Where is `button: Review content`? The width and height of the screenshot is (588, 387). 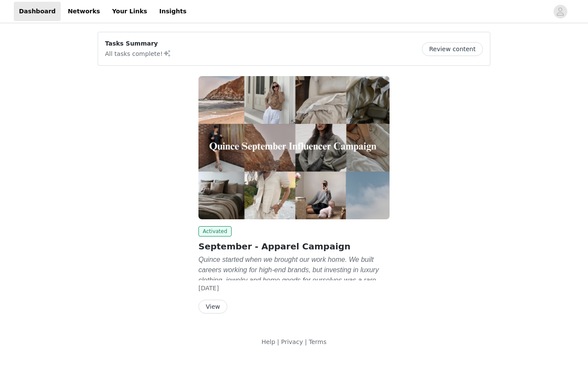
button: Review content is located at coordinates (453, 49).